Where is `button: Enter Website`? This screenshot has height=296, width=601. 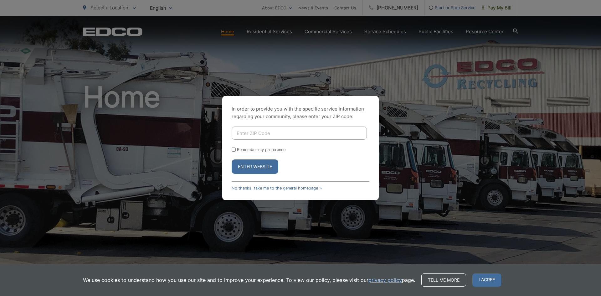
button: Enter Website is located at coordinates (255, 166).